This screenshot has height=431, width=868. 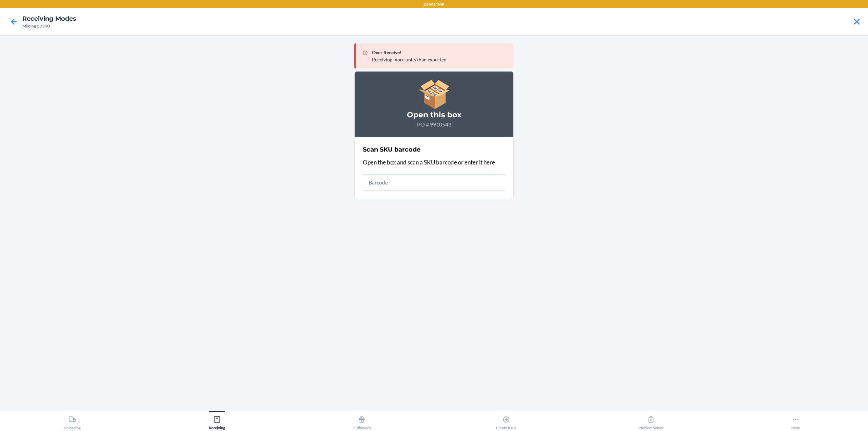 I want to click on button: Outbounds, so click(x=361, y=421).